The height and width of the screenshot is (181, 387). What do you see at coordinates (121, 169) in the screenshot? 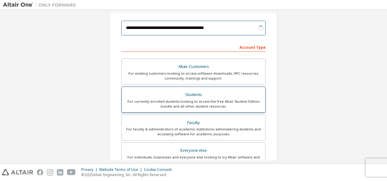
I see `div: Website Terms of Use` at bounding box center [121, 169].